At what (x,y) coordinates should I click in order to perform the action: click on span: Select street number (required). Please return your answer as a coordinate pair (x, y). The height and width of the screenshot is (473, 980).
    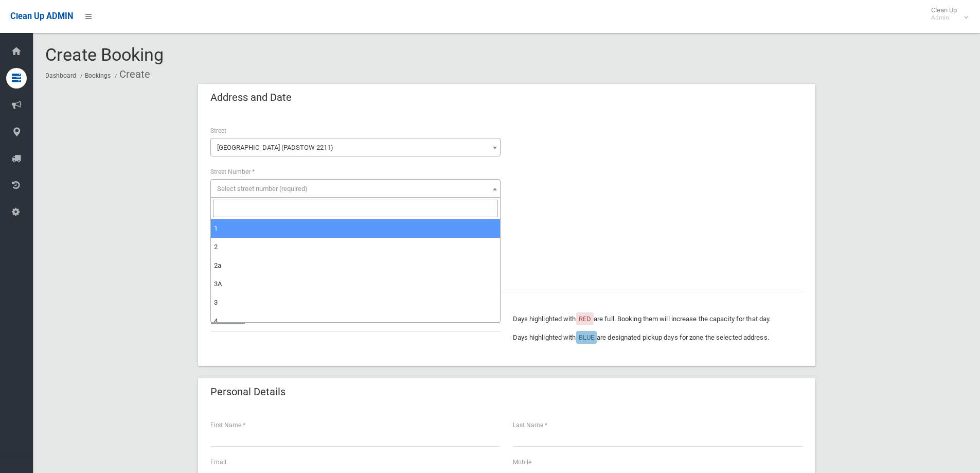
    Looking at the image, I should click on (262, 188).